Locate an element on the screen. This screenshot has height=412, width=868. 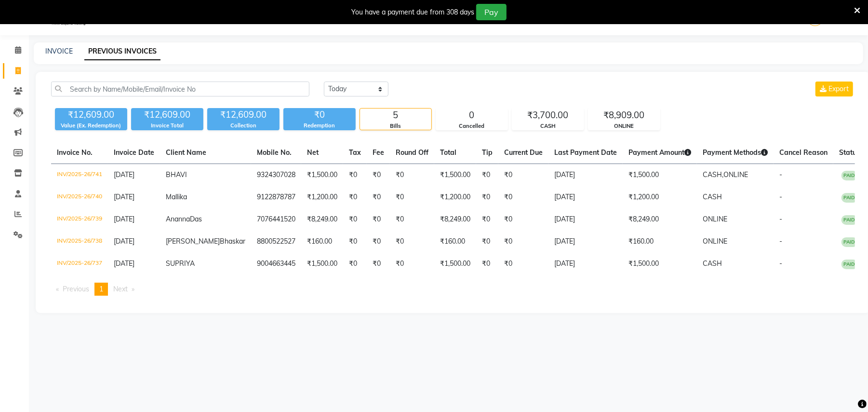
a: PREVIOUS INVOICES is located at coordinates (122, 51).